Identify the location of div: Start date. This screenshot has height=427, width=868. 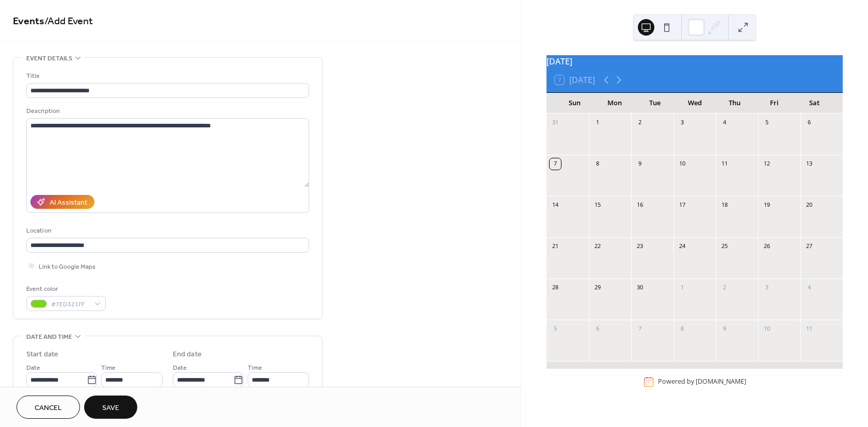
(42, 354).